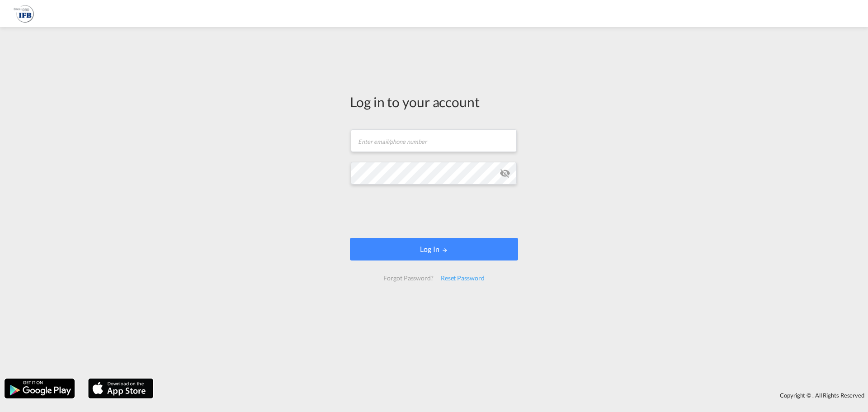 This screenshot has height=412, width=868. Describe the element at coordinates (434, 250) in the screenshot. I see `button: LOGIN` at that location.